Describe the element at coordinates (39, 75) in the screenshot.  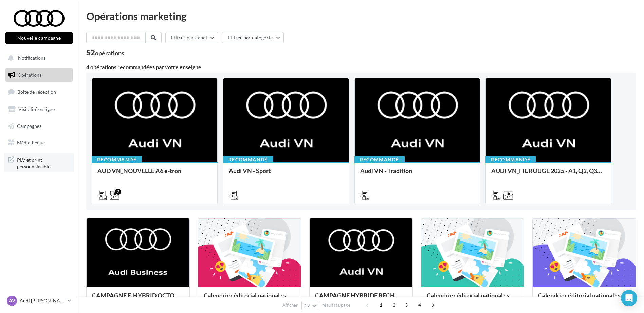
I see `a: Opérations` at that location.